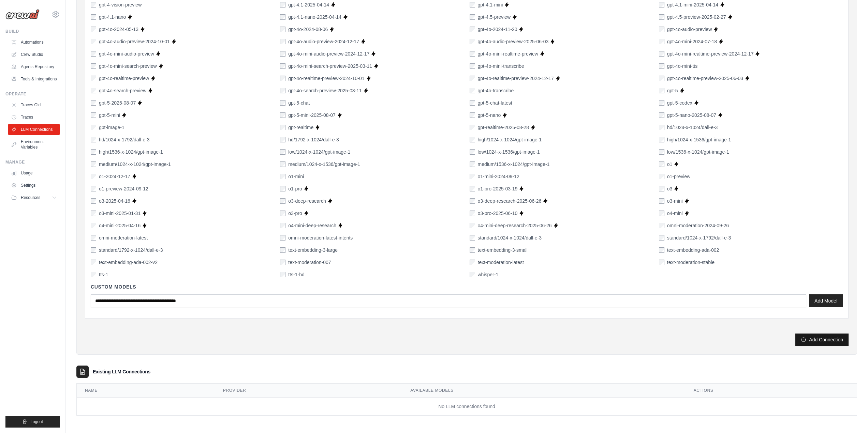 This screenshot has height=433, width=868. Describe the element at coordinates (692, 115) in the screenshot. I see `label: gpt-5-nano-2025-08-07` at that location.